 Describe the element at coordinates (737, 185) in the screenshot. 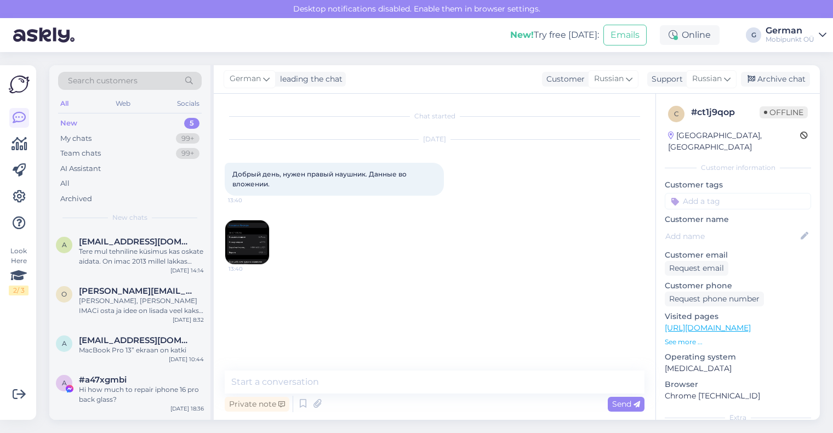

I see `p: Customer tags` at that location.